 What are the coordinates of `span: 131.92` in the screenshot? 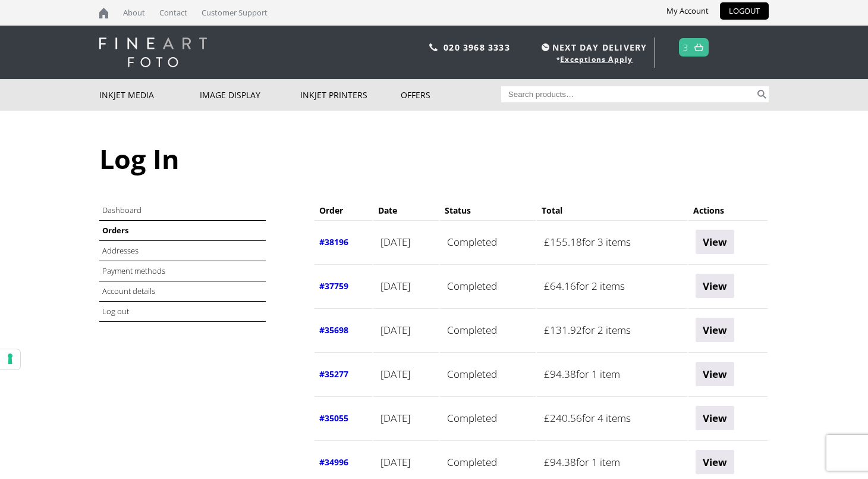 It's located at (563, 329).